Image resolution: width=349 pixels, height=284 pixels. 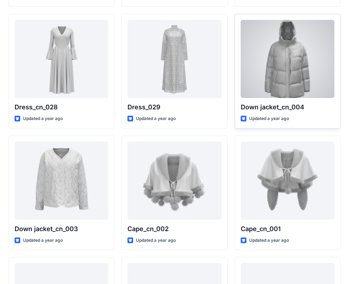 What do you see at coordinates (288, 181) in the screenshot?
I see `a: Cape_cn_001` at bounding box center [288, 181].